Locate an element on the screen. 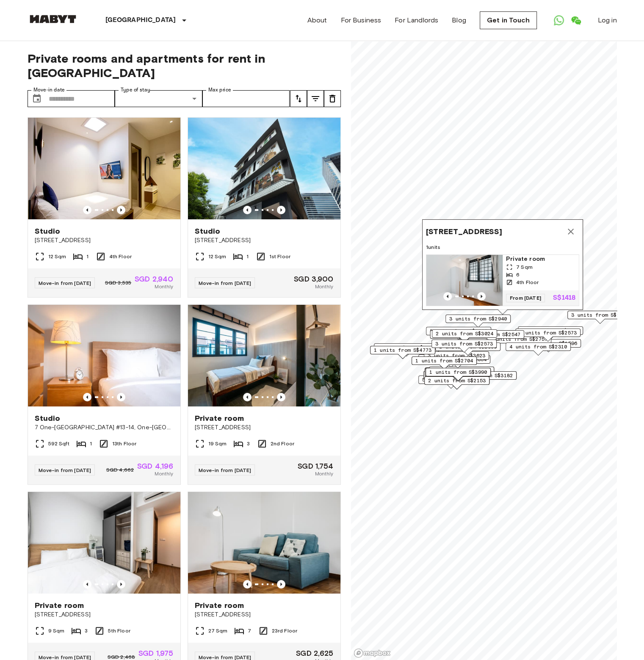 The height and width of the screenshot is (660, 644). a: Open WhatsApp is located at coordinates (558, 21).